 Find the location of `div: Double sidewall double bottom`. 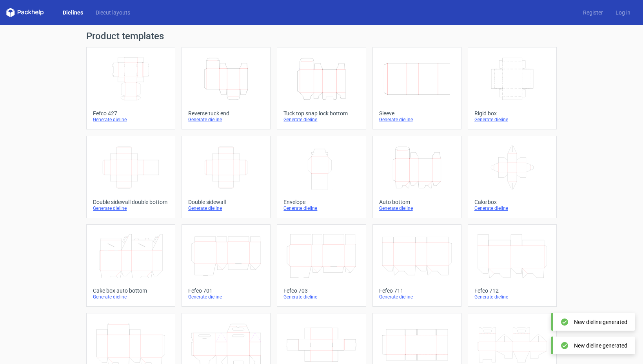

div: Double sidewall double bottom is located at coordinates (131, 202).